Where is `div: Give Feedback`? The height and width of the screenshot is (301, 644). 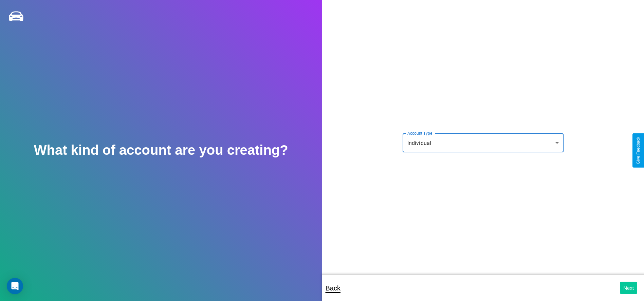
div: Give Feedback is located at coordinates (638, 150).